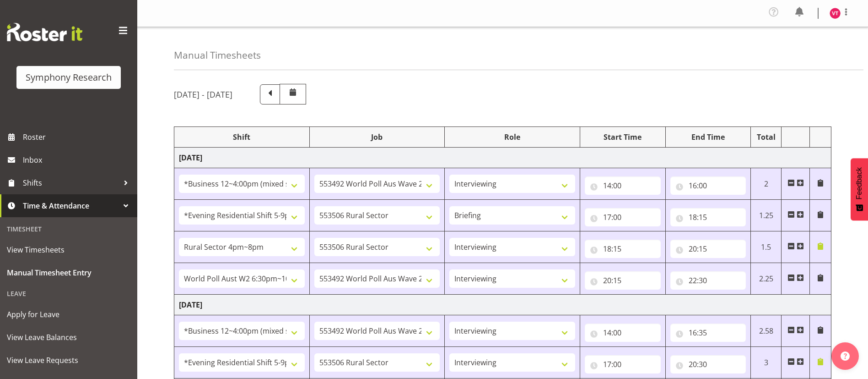 Image resolution: width=868 pixels, height=379 pixels. Describe the element at coordinates (78, 137) in the screenshot. I see `span: Roster` at that location.